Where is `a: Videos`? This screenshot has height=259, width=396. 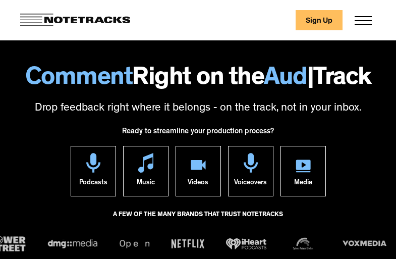 a: Videos is located at coordinates (198, 171).